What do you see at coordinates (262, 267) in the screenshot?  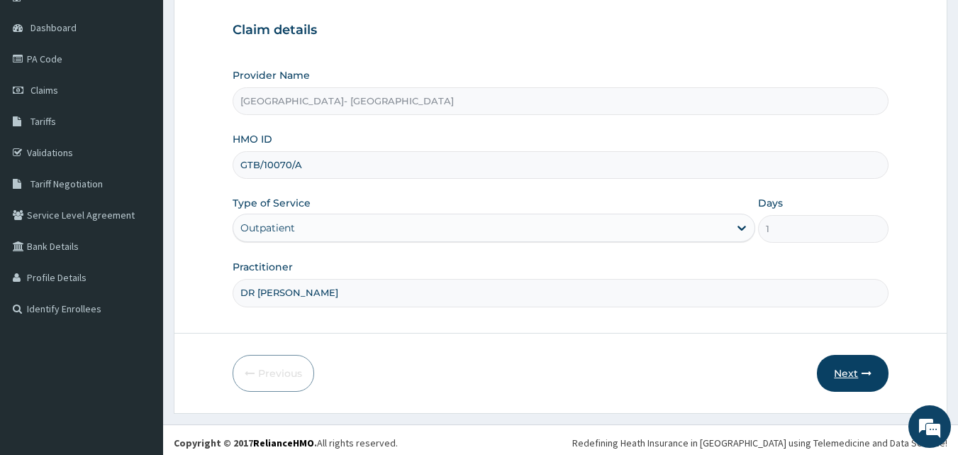 I see `label: Practitioner` at bounding box center [262, 267].